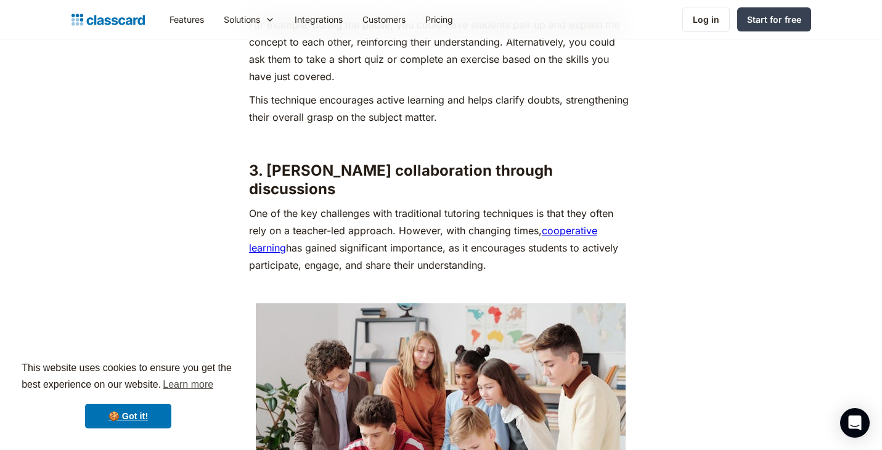  I want to click on a: home, so click(108, 20).